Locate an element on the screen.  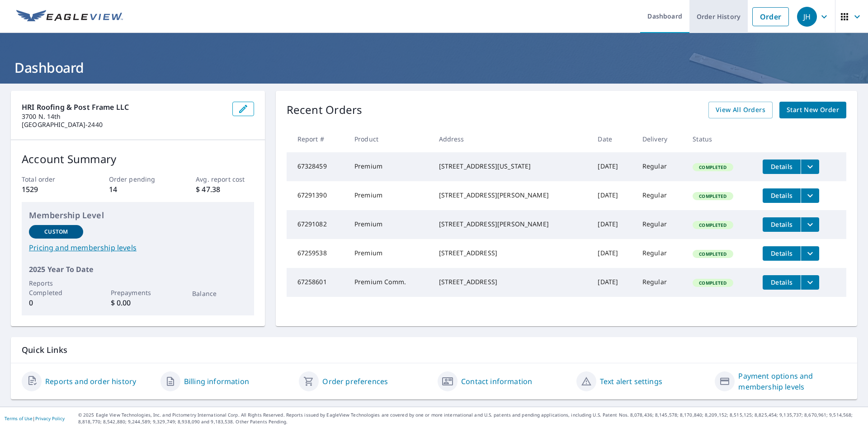
div: JH is located at coordinates (807, 17).